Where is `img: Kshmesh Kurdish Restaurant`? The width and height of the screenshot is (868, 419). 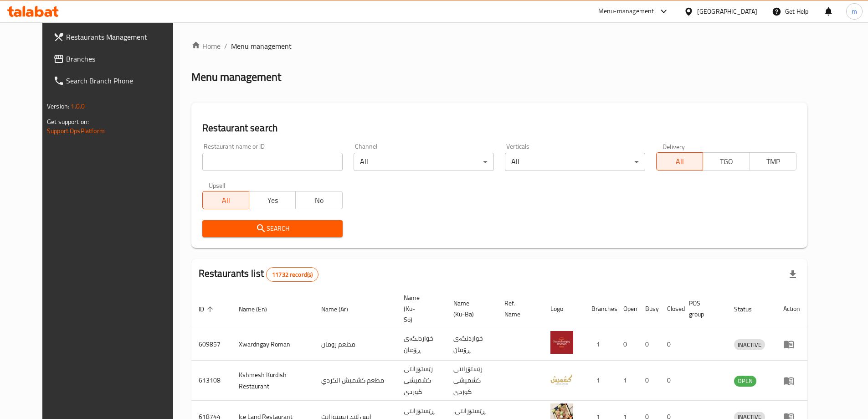
img: Kshmesh Kurdish Restaurant is located at coordinates (562, 379).